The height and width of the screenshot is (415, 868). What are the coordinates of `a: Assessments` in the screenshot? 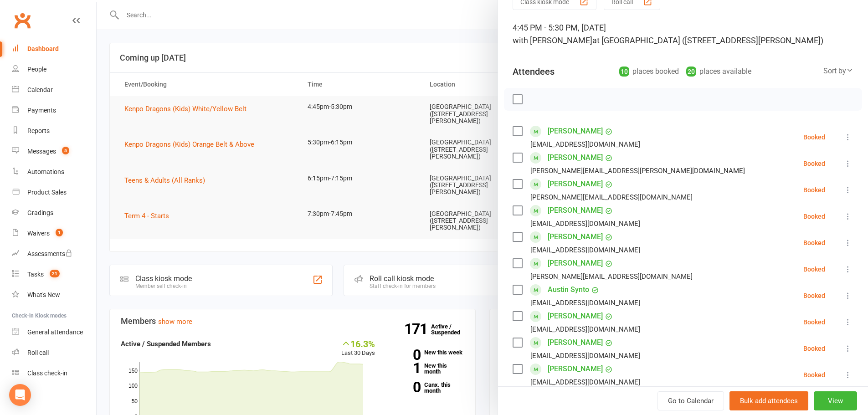 It's located at (54, 253).